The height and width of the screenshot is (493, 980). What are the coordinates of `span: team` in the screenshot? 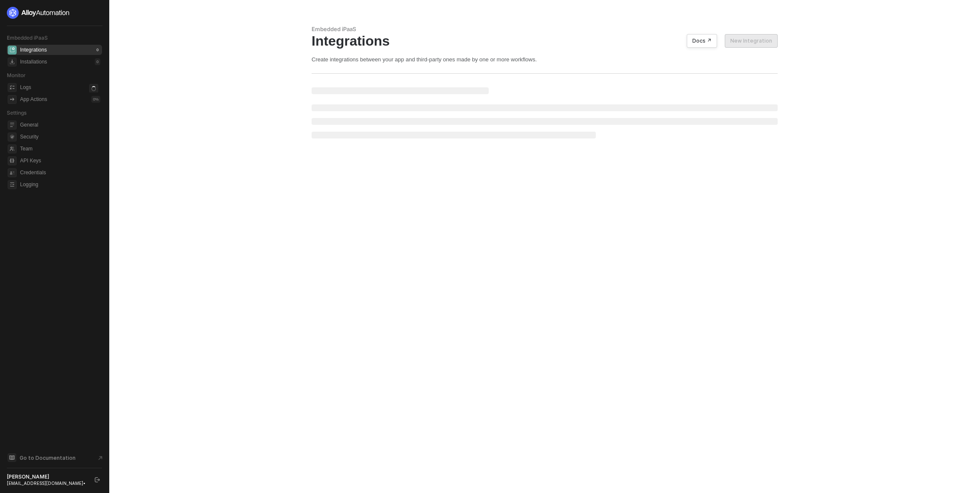 It's located at (12, 148).